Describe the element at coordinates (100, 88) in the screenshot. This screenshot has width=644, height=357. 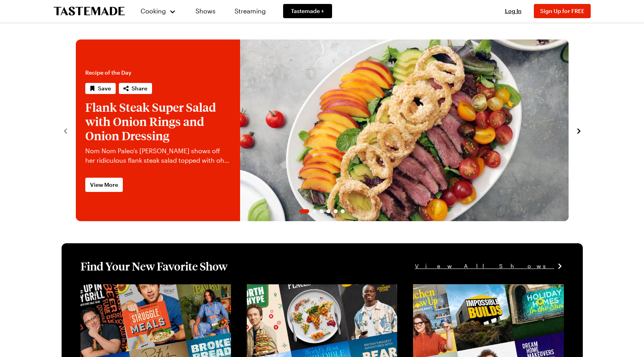
I see `button: Save recipe` at that location.